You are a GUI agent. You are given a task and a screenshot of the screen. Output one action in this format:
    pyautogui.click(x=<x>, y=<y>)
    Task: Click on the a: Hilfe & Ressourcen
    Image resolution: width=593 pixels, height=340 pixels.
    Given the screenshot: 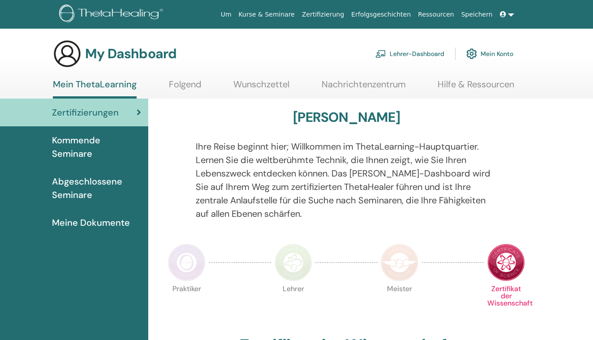 What is the action you would take?
    pyautogui.click(x=476, y=87)
    